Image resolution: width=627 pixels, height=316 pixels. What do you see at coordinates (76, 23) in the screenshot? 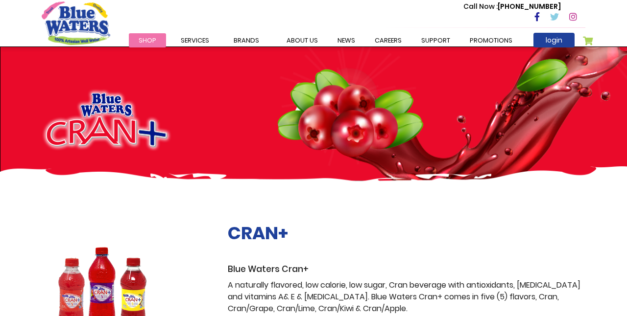
I see `a: store logo` at bounding box center [76, 23].